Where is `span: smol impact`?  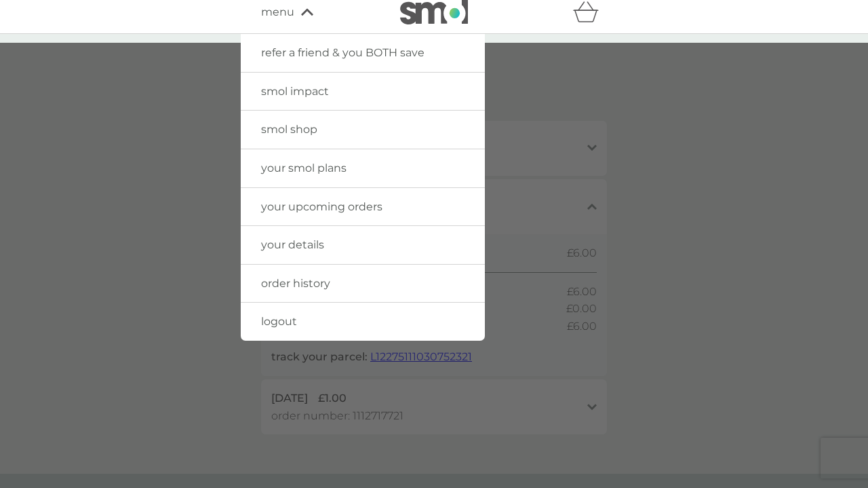
span: smol impact is located at coordinates (295, 91).